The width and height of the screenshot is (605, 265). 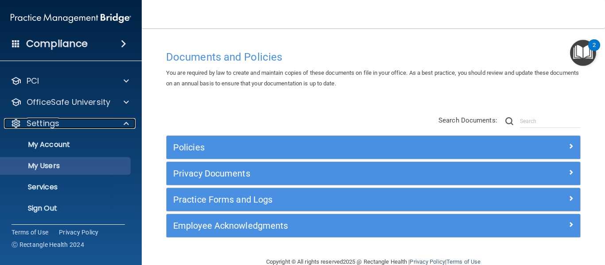 What do you see at coordinates (372, 78) in the screenshot?
I see `span: You are required by law to create and maintain copies of these documents on file in your office. ...` at bounding box center [372, 78].